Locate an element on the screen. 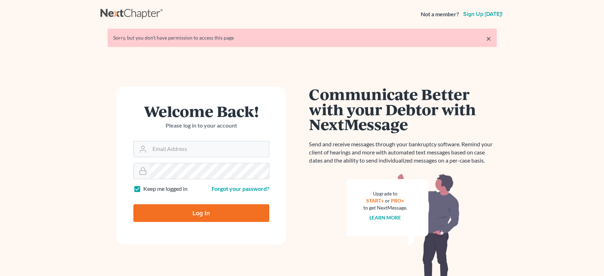 The height and width of the screenshot is (276, 604). a: Learn more is located at coordinates (385, 218).